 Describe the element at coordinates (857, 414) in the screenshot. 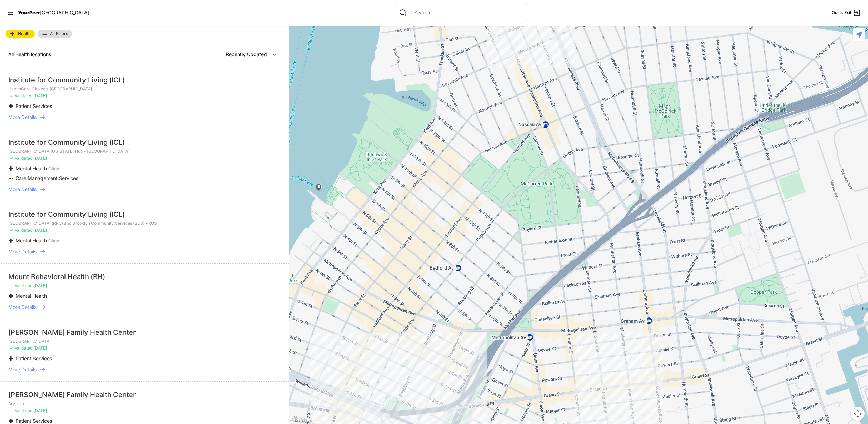

I see `button: Map camera controls` at that location.